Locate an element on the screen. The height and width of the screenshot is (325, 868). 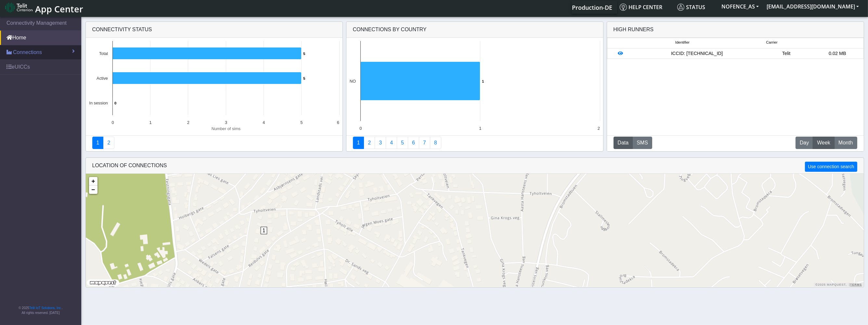
text: 4 is located at coordinates (264, 122).